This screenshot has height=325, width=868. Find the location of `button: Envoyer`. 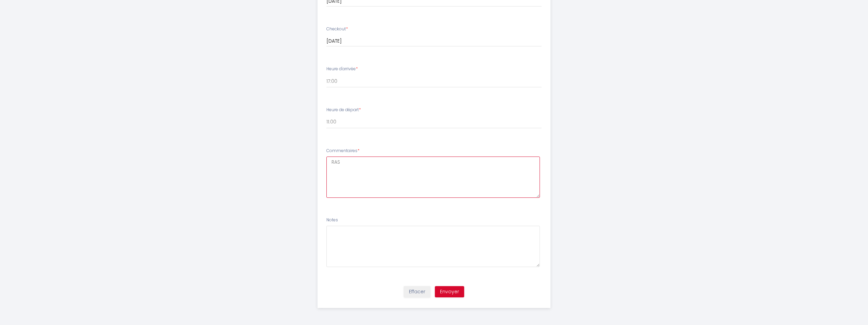

button: Envoyer is located at coordinates (450, 291).